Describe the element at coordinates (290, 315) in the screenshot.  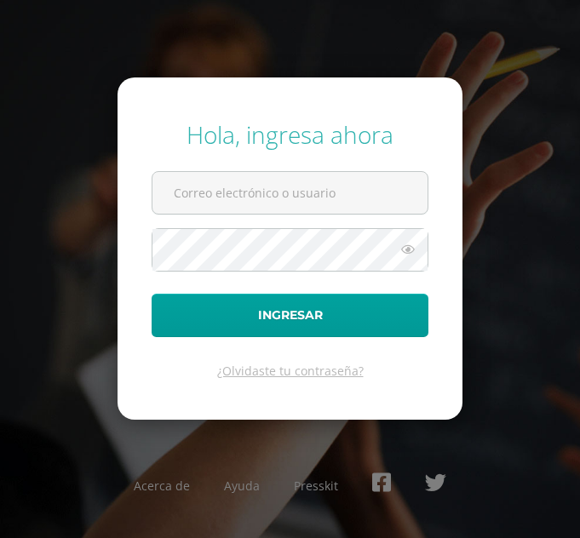
I see `button: Ingresar` at that location.